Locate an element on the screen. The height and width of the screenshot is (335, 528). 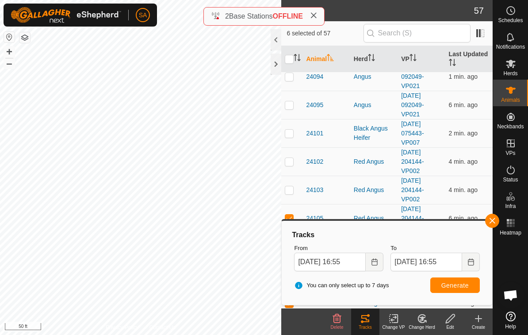
img: Gallagher Logo is located at coordinates (66, 15).